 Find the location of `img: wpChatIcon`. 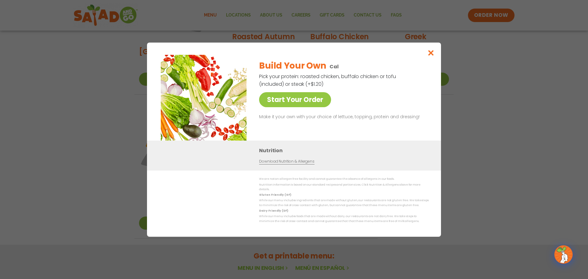

img: wpChatIcon is located at coordinates (564, 255).